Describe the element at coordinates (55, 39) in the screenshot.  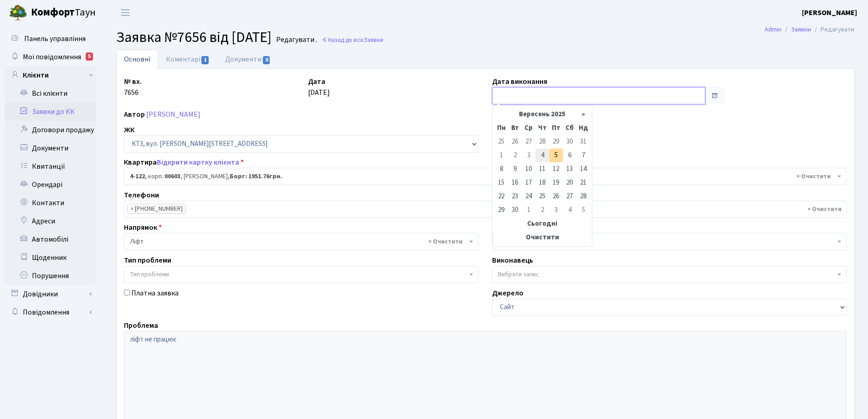
I see `span: Панель управління` at that location.